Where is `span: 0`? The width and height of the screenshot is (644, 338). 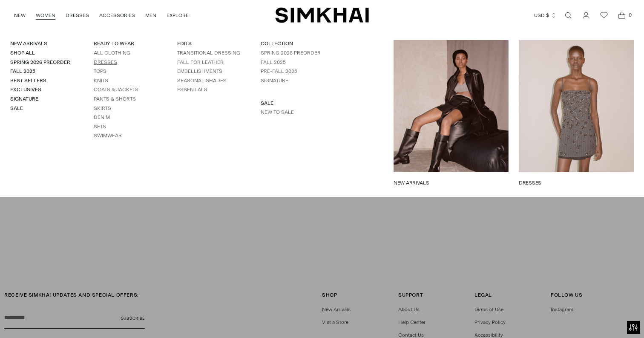 span: 0 is located at coordinates (630, 15).